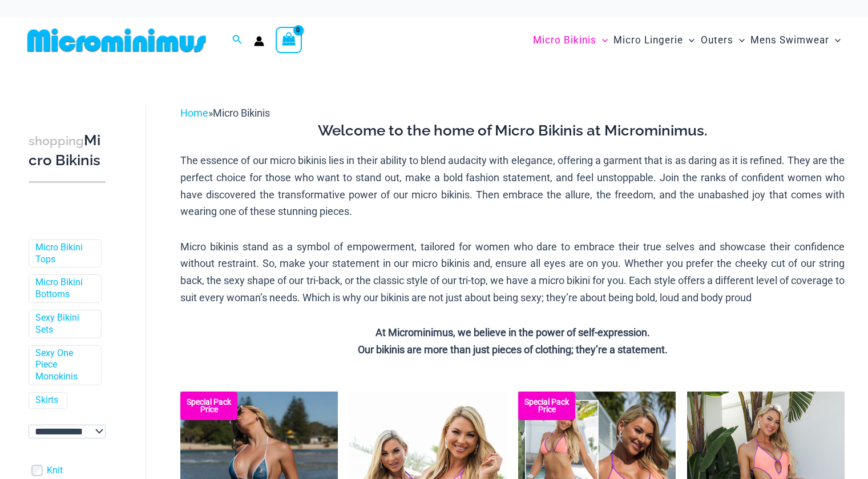  I want to click on a: Skirts, so click(47, 400).